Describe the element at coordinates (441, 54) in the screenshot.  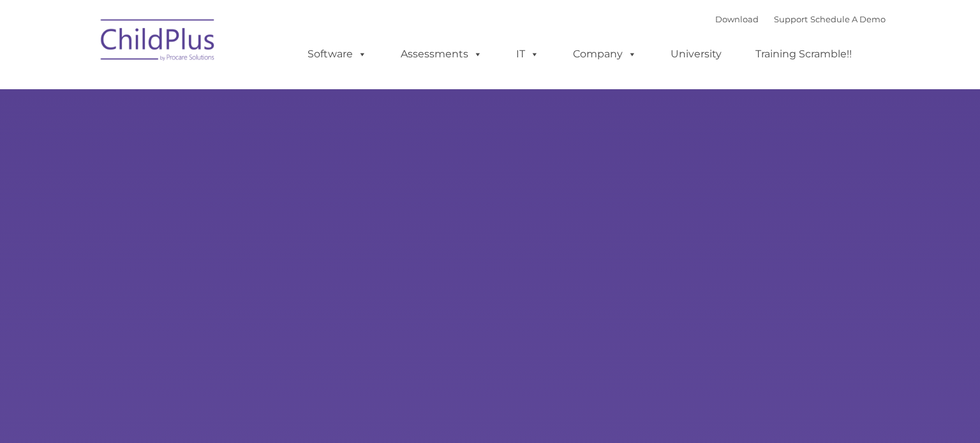
I see `a: Assessments` at that location.